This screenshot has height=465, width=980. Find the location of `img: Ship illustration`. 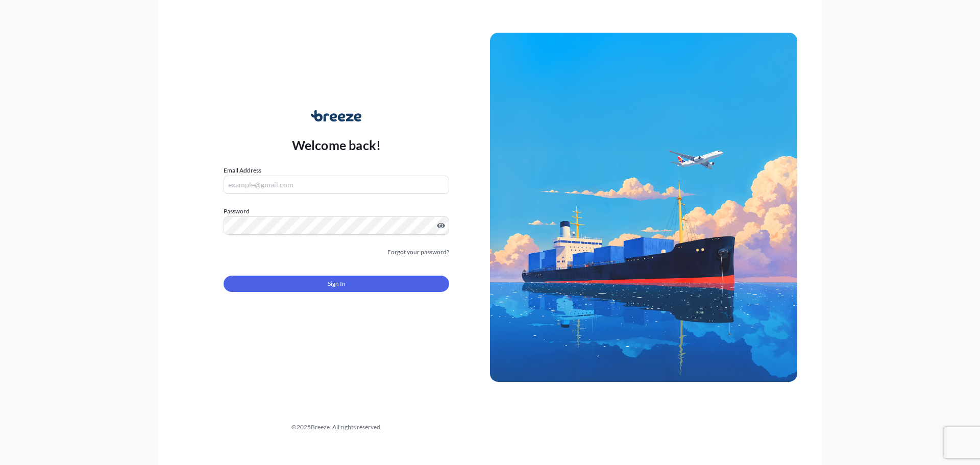

img: Ship illustration is located at coordinates (644, 207).